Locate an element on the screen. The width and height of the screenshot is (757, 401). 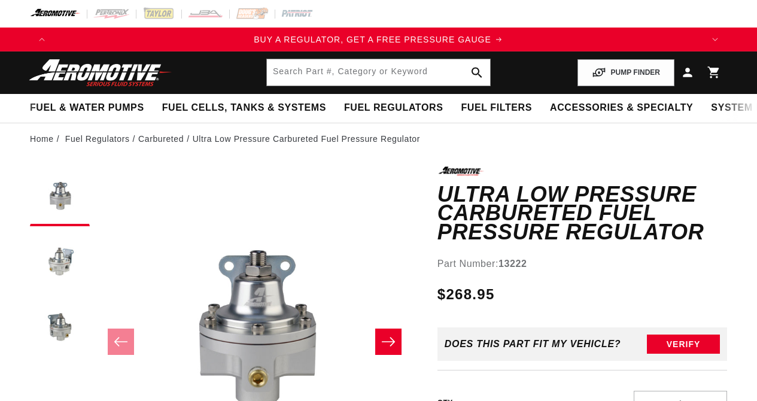
li: Carbureted is located at coordinates (165, 139).